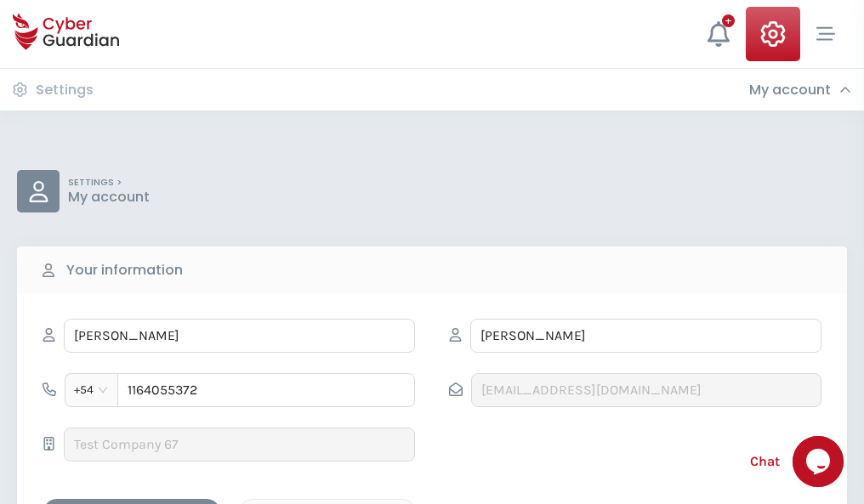  I want to click on h3: My account, so click(790, 90).